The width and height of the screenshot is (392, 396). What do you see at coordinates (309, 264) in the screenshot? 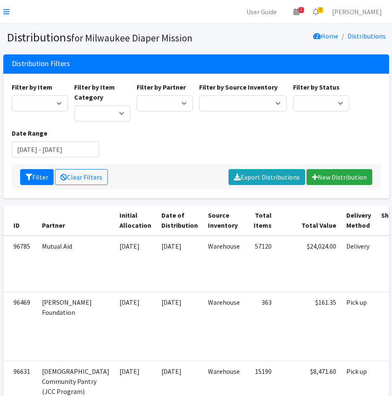
I see `td: $24,024.00` at bounding box center [309, 264].